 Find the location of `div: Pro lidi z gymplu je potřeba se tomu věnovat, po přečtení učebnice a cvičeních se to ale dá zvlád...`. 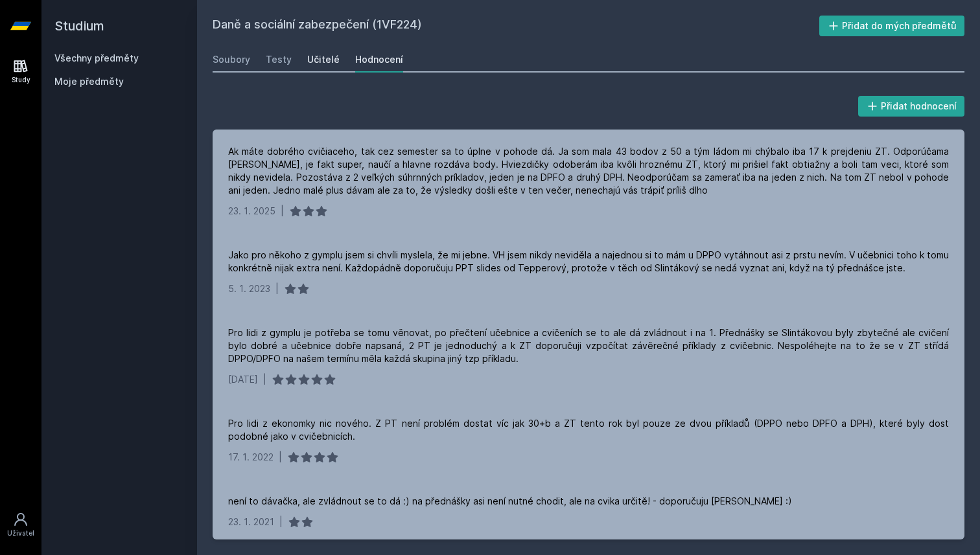

div: Pro lidi z gymplu je potřeba se tomu věnovat, po přečtení učebnice a cvičeních se to ale dá zvlád... is located at coordinates (589, 346).